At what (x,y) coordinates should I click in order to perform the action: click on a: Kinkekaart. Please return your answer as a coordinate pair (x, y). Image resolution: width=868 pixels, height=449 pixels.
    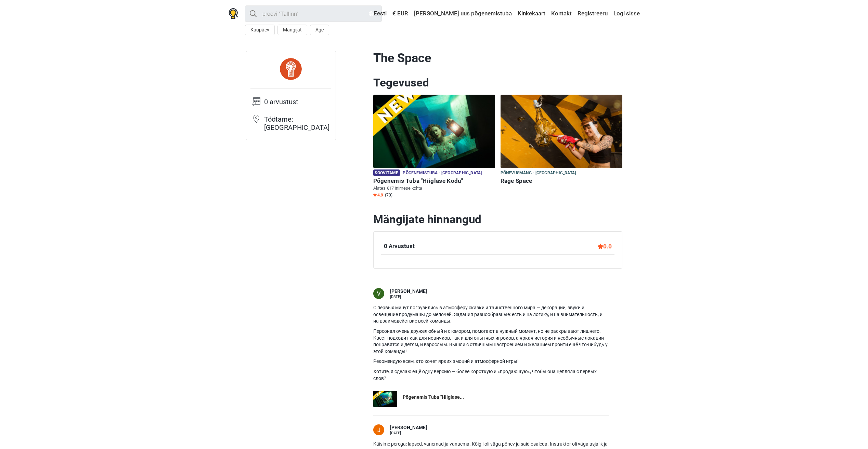
    Looking at the image, I should click on (531, 14).